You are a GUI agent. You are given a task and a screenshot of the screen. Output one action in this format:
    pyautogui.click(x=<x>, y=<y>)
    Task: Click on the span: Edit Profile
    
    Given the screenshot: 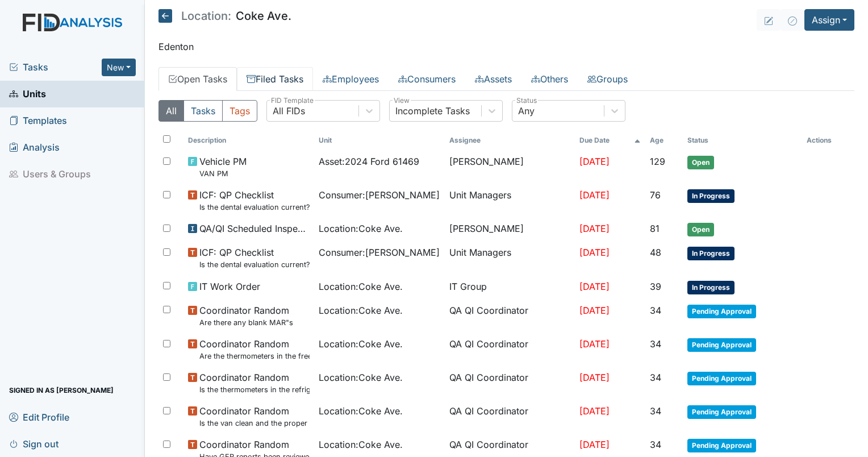 What is the action you would take?
    pyautogui.click(x=39, y=416)
    